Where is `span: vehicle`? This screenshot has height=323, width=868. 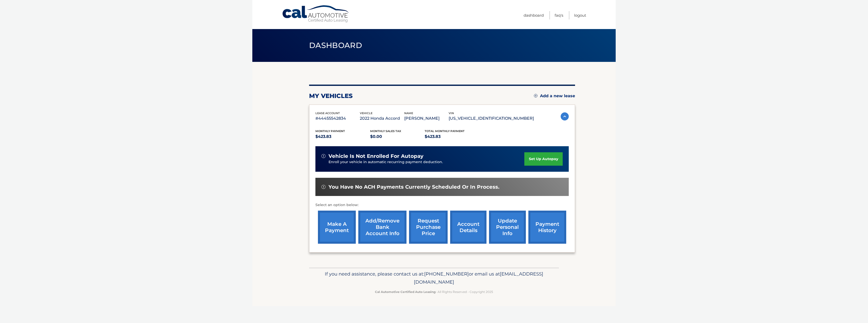
span: vehicle is located at coordinates (366, 113).